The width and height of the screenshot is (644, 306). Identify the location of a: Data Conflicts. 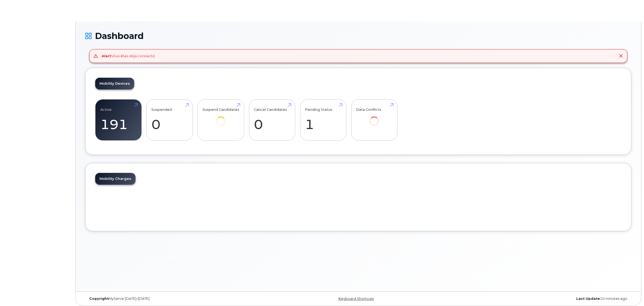
(374, 117).